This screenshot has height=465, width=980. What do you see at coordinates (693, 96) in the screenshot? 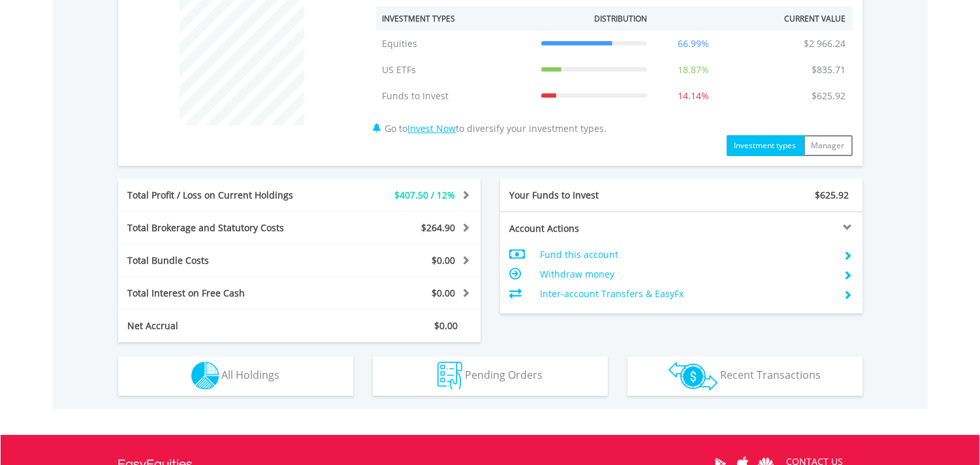
I see `td: 14.14%` at bounding box center [693, 96].